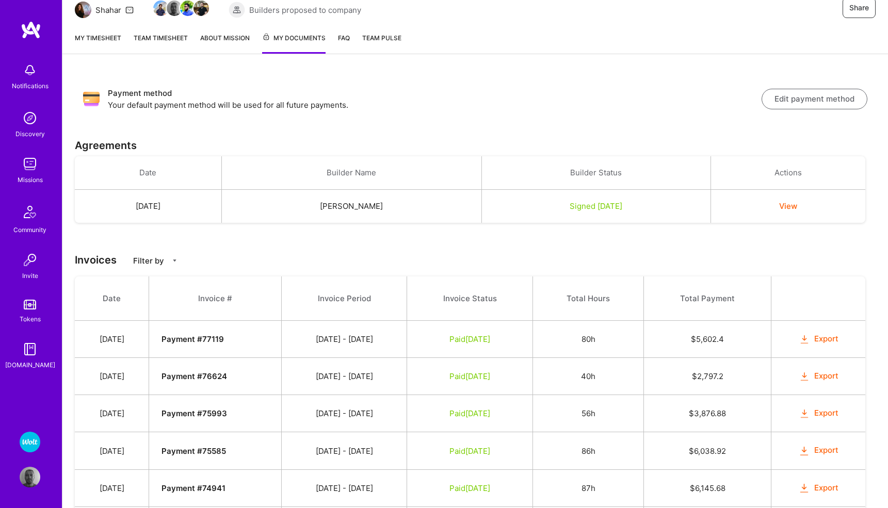 The image size is (888, 508). Describe the element at coordinates (788, 173) in the screenshot. I see `th: Actions` at that location.